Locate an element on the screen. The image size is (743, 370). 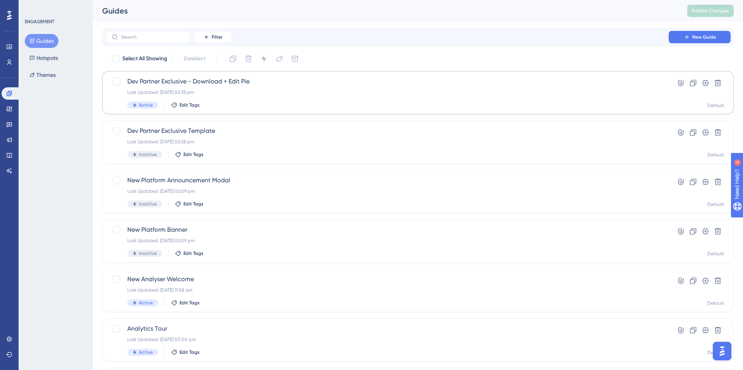
button: Open AI Assistant Launcher is located at coordinates (12, 12).